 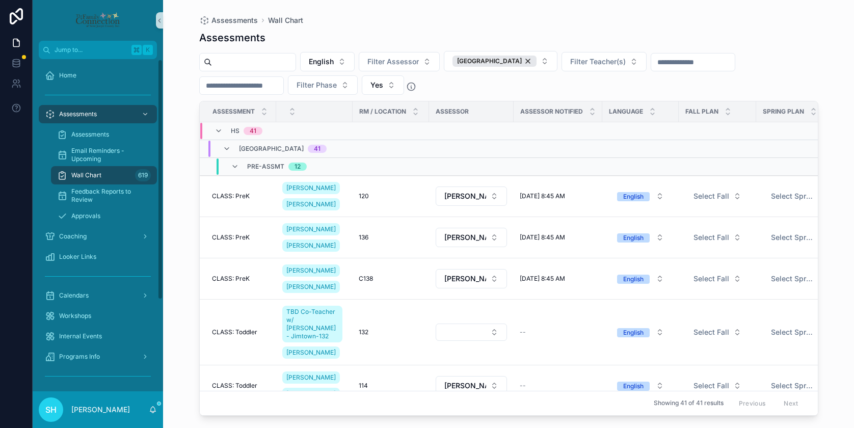 What do you see at coordinates (98, 225) in the screenshot?
I see `div: scrollable content` at bounding box center [98, 225].